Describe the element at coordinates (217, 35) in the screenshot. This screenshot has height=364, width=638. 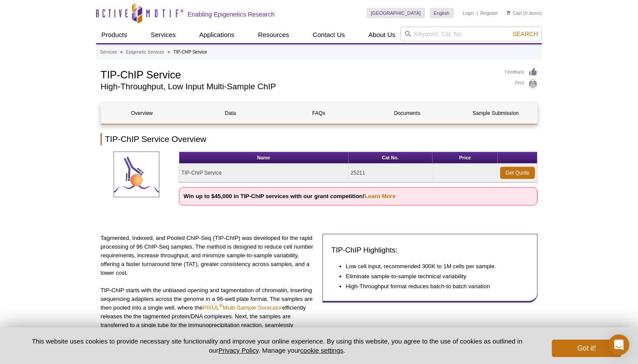
I see `a: Applications` at that location.